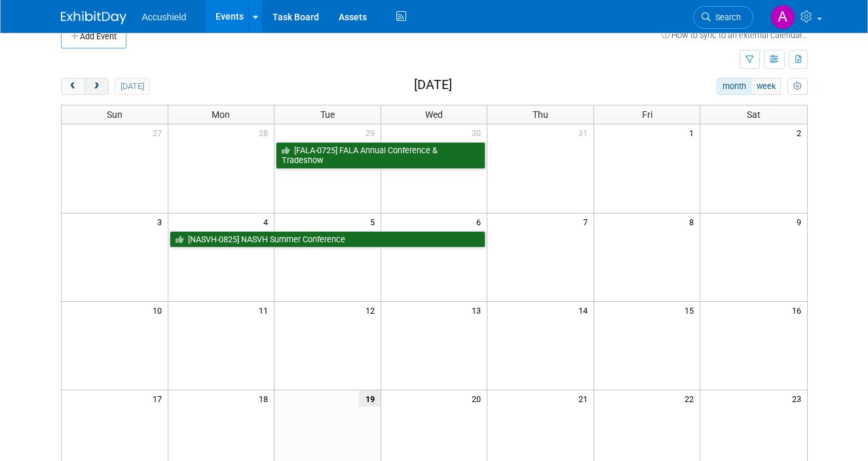 The height and width of the screenshot is (461, 868). Describe the element at coordinates (434, 115) in the screenshot. I see `span: Wed` at that location.